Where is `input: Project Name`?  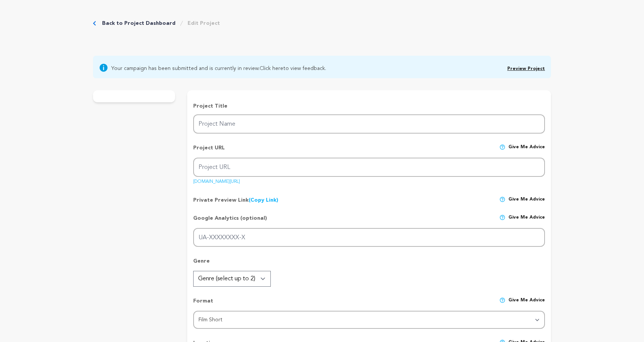
input: Project Name is located at coordinates (369, 124).